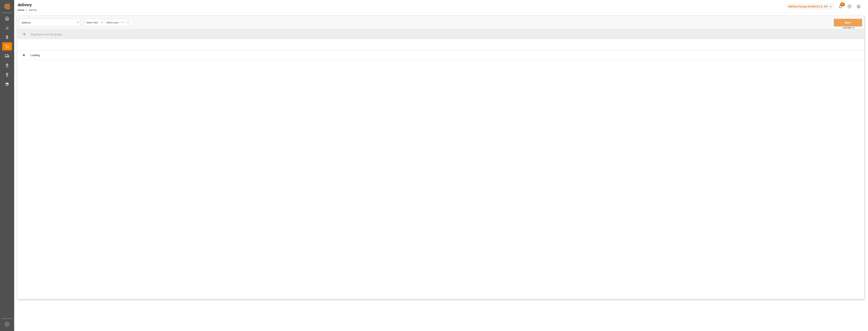 Image resolution: width=868 pixels, height=331 pixels. What do you see at coordinates (129, 23) in the screenshot?
I see `button: search button` at bounding box center [129, 23].